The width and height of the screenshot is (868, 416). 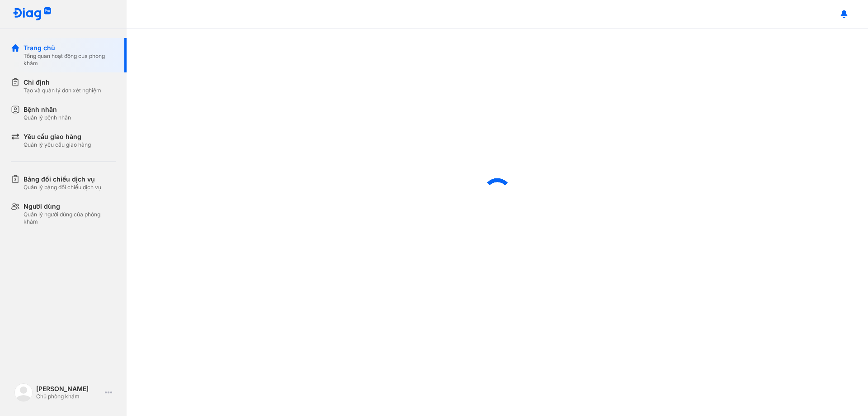 What do you see at coordinates (62, 82) in the screenshot?
I see `div: Chỉ định` at bounding box center [62, 82].